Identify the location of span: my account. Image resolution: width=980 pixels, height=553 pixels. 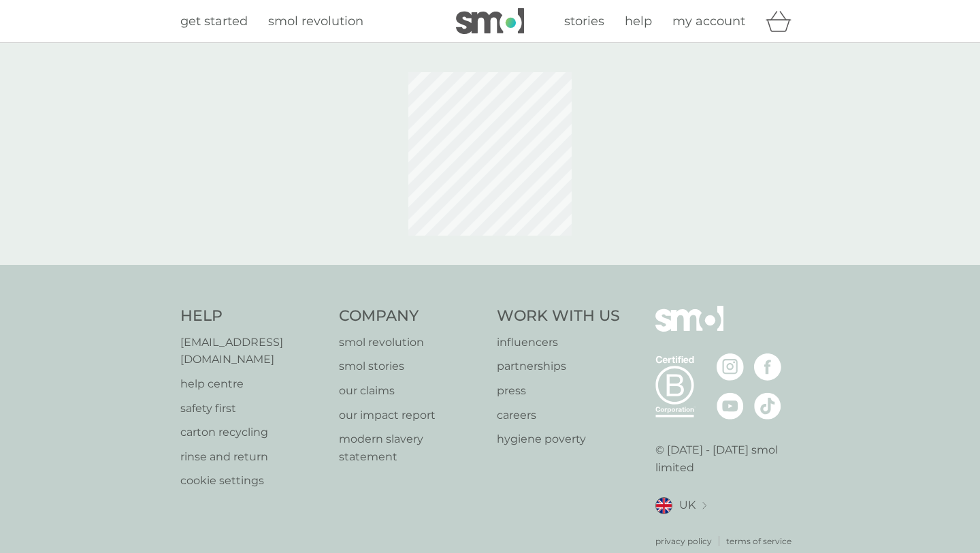
(708, 21).